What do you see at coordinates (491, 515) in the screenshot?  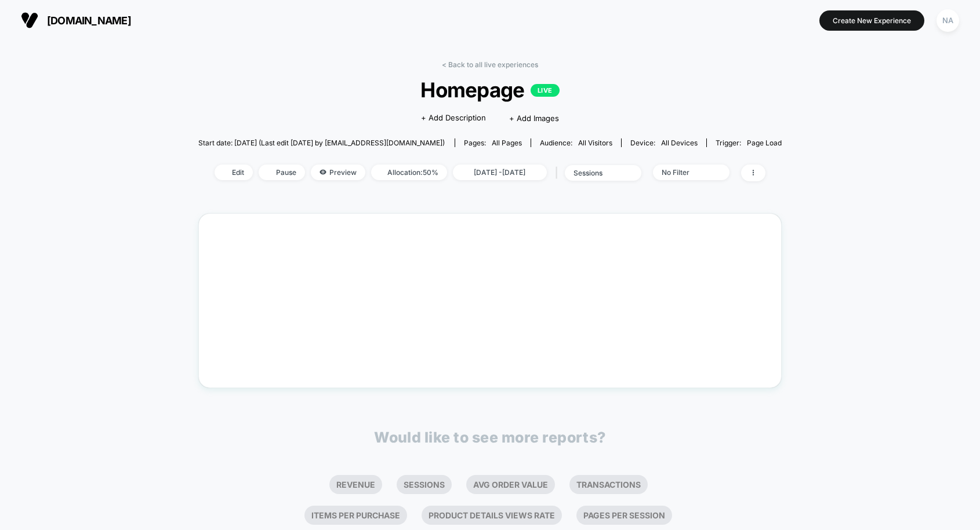 I see `li: Product Details Views Rate` at bounding box center [491, 515].